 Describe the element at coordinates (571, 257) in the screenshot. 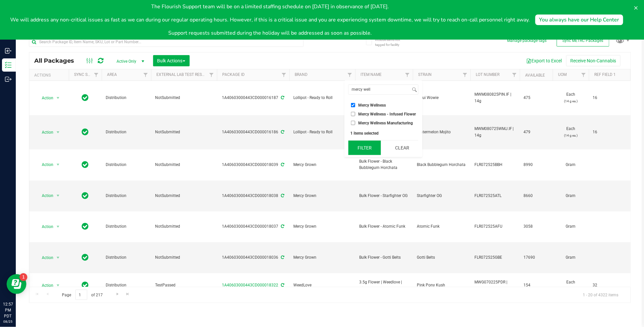

I see `span: Gram` at that location.